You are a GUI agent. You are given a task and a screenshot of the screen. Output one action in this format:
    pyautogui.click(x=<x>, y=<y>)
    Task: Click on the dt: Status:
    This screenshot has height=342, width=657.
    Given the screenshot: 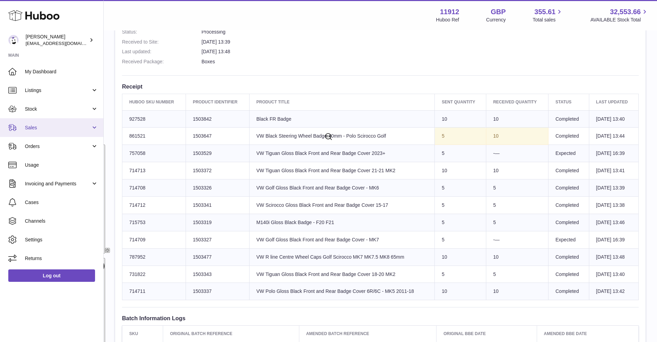 What is the action you would take?
    pyautogui.click(x=162, y=32)
    